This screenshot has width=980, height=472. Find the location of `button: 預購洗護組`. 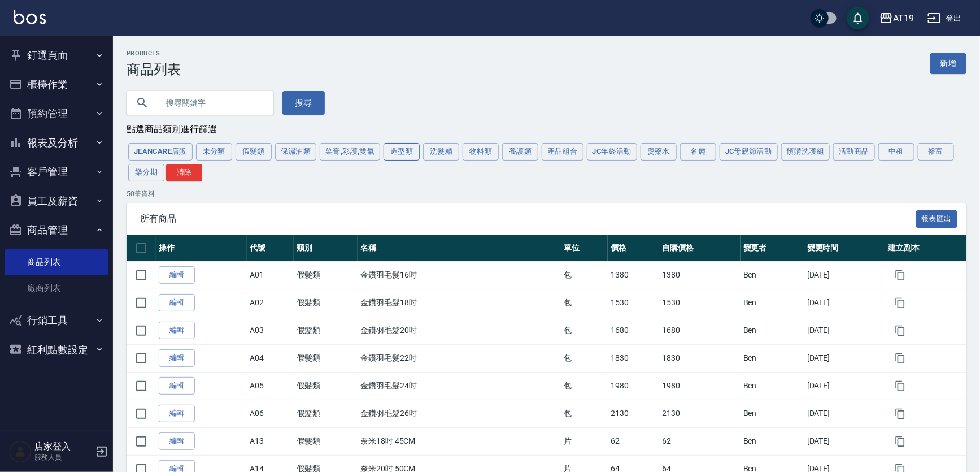

button: 預購洗護組 is located at coordinates (805, 151).